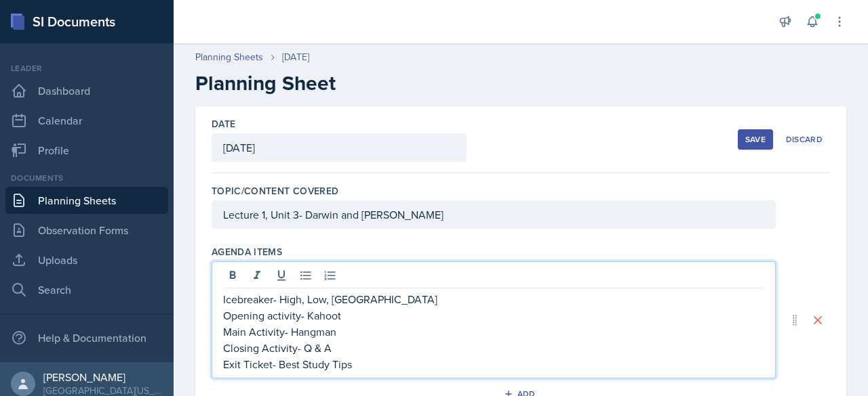  Describe the element at coordinates (87, 290) in the screenshot. I see `a: Search` at that location.